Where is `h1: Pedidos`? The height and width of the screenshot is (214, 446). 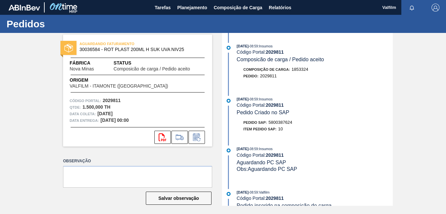
h1: Pedidos is located at coordinates (65, 24).